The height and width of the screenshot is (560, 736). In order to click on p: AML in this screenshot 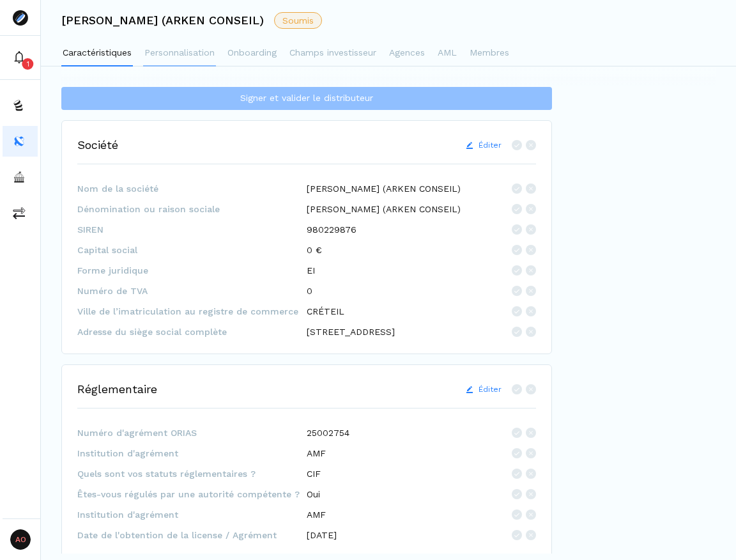, I will do `click(447, 52)`.